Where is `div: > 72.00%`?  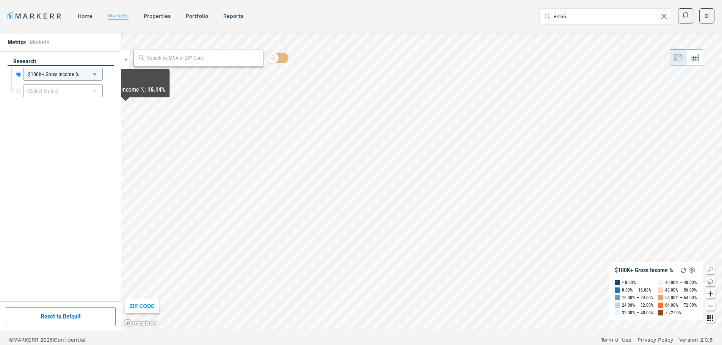
div: > 72.00% is located at coordinates (673, 313).